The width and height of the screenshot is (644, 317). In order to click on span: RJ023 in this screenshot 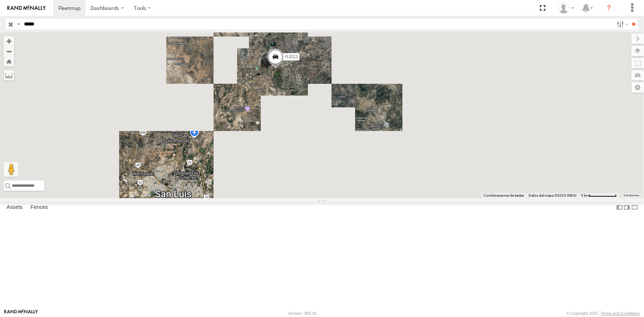, I will do `click(292, 57)`.